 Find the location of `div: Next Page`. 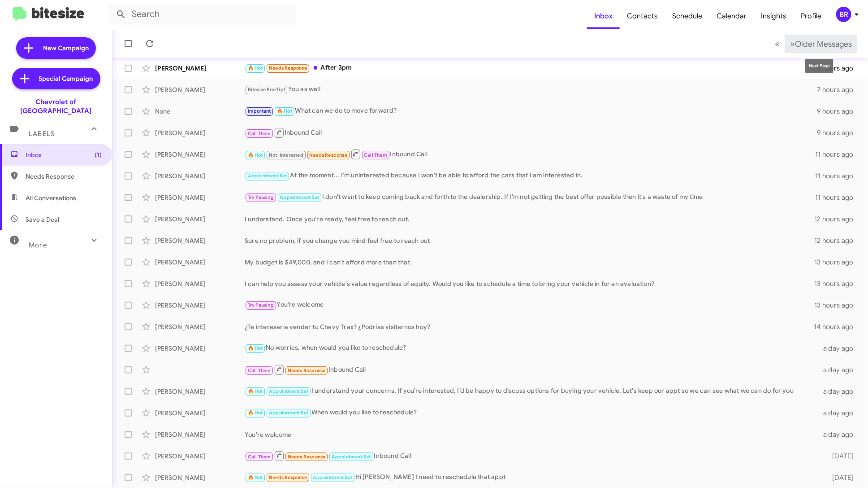

div: Next Page is located at coordinates (819, 66).